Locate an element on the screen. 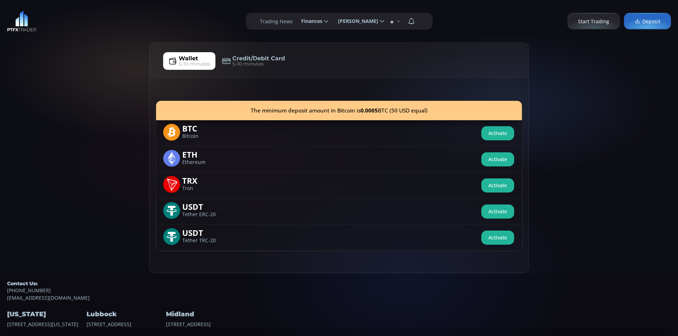 The height and width of the screenshot is (336, 678). span: Bitcoin is located at coordinates (204, 136).